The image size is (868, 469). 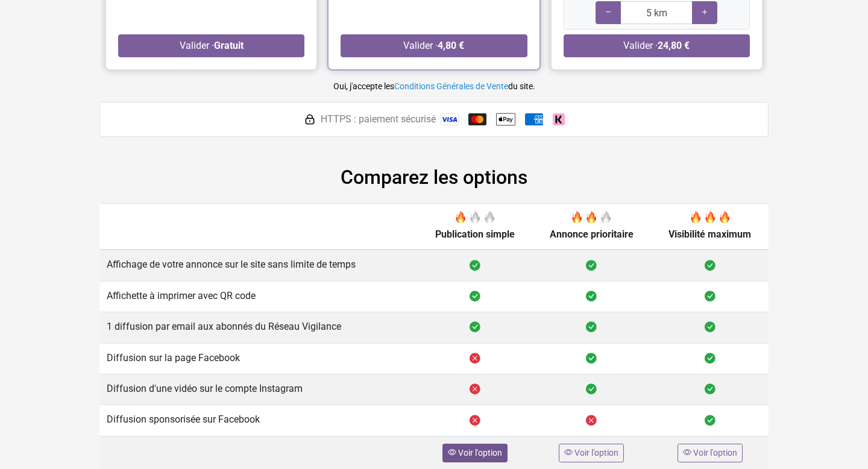 What do you see at coordinates (228, 46) in the screenshot?
I see `strong: Gratuit` at bounding box center [228, 46].